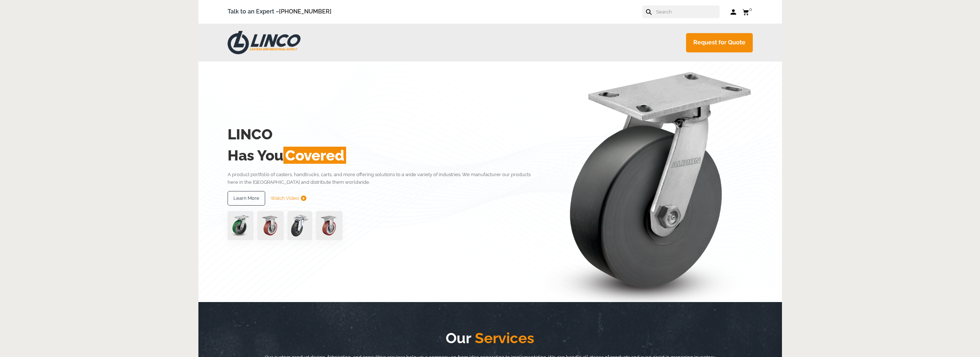  Describe the element at coordinates (264, 42) in the screenshot. I see `img: LINCO CASTERS & INDUSTRIAL SUPPLY` at that location.